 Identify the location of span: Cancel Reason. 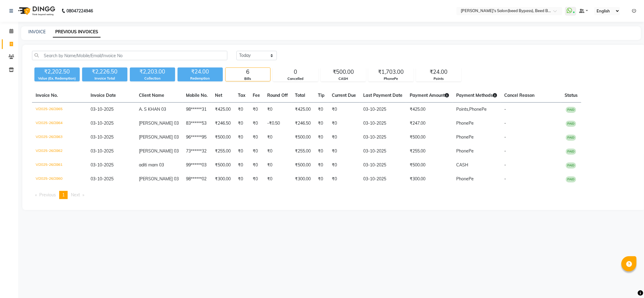
(520, 96).